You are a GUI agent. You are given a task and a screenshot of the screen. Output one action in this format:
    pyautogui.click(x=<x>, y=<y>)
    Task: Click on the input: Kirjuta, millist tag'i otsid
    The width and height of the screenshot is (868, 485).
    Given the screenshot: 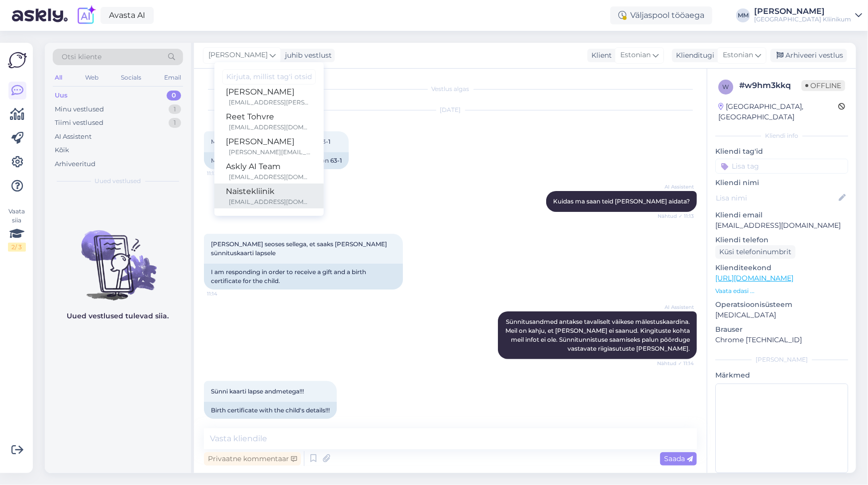 What is the action you would take?
    pyautogui.click(x=269, y=76)
    